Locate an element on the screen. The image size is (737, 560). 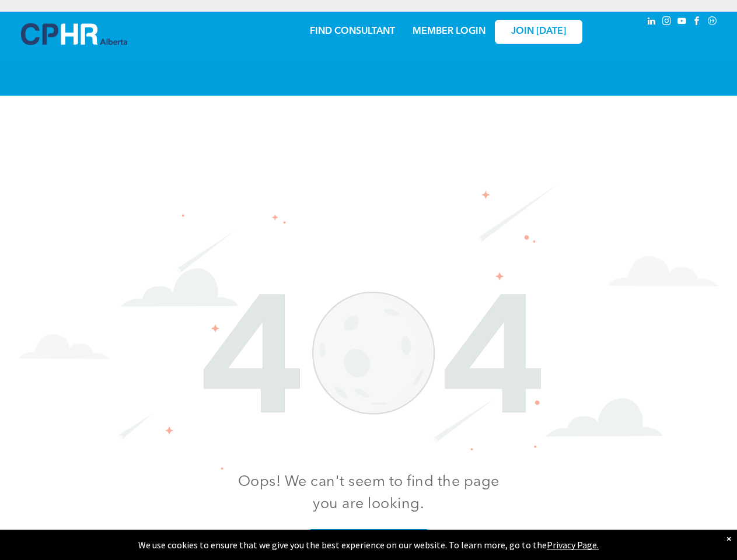
span: Oops! We can't seem to find the page you are looking. is located at coordinates (368, 493).